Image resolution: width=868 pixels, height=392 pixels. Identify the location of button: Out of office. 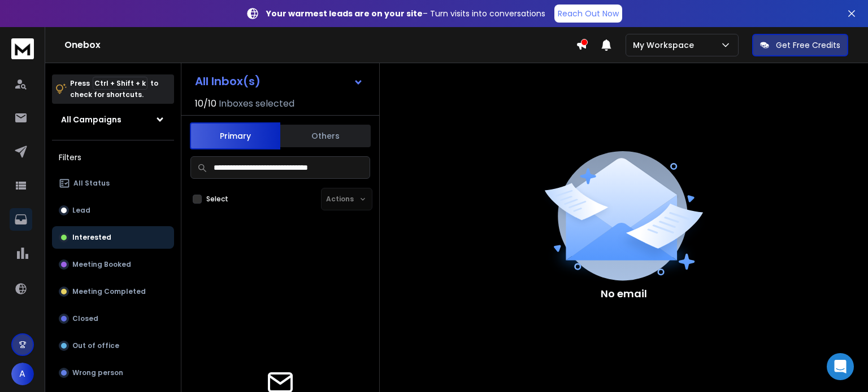
(113, 346).